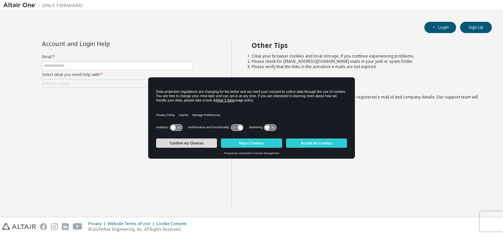 The image size is (503, 236). I want to click on label: Email, so click(117, 57).